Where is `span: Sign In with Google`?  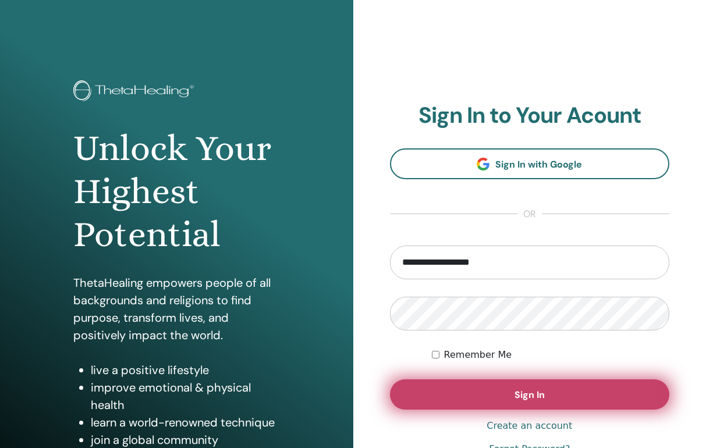 span: Sign In with Google is located at coordinates (539, 164).